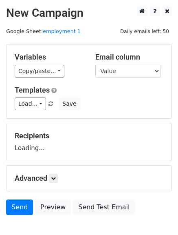 This screenshot has width=178, height=235. Describe the element at coordinates (30, 104) in the screenshot. I see `a: Load...` at that location.